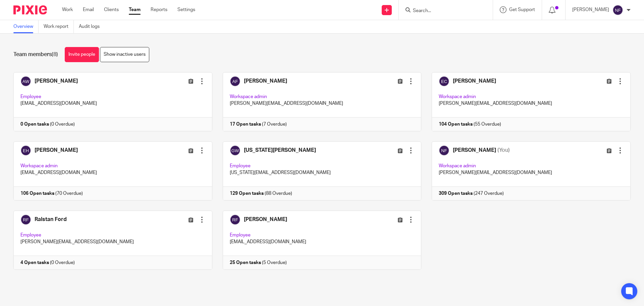 This screenshot has width=644, height=306. I want to click on a: Clients, so click(111, 10).